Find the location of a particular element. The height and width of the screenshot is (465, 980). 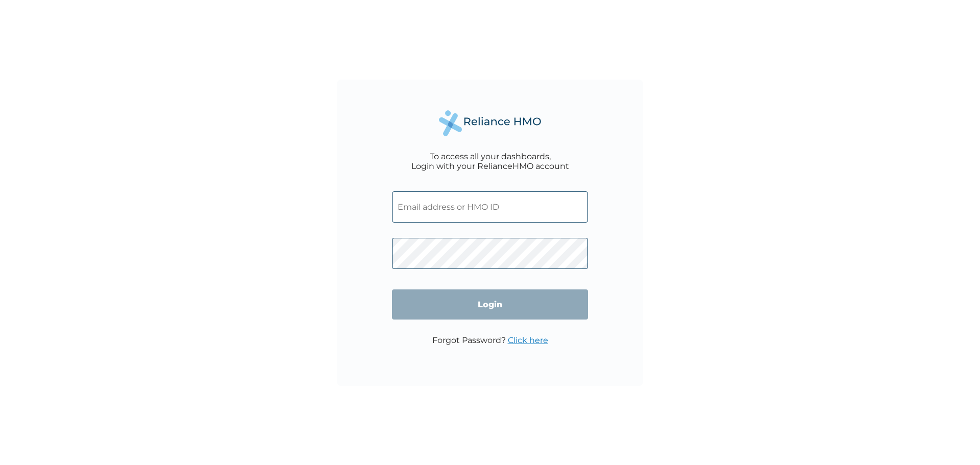

p: Forgot Password? is located at coordinates (490, 340).